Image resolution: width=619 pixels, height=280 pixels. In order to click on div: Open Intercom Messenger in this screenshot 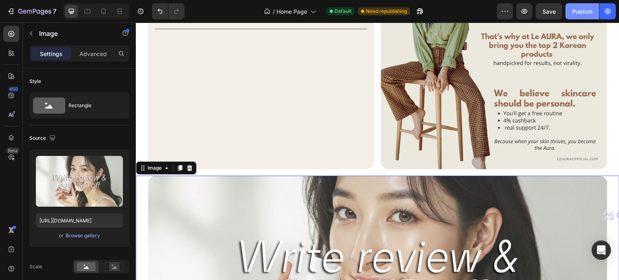, I will do `click(602, 250)`.